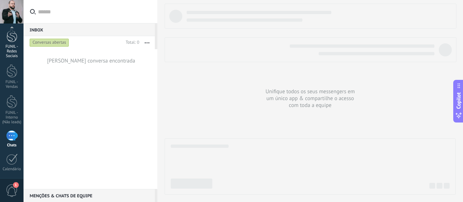  What do you see at coordinates (16, 185) in the screenshot?
I see `span: 1` at bounding box center [16, 185].